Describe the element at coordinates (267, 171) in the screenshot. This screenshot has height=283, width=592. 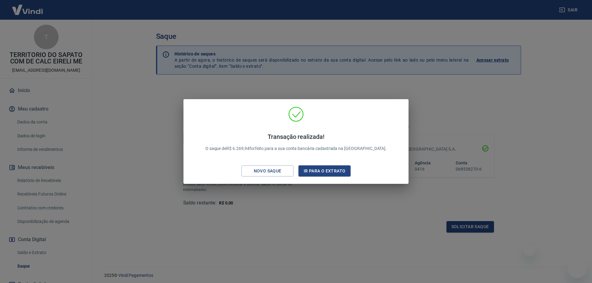
I see `div: Novo saque` at that location.